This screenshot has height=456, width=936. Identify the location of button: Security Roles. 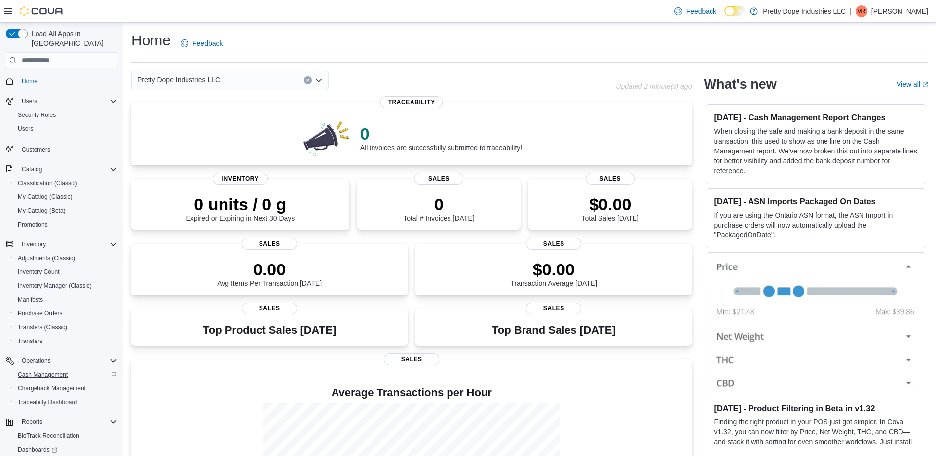
(66, 115).